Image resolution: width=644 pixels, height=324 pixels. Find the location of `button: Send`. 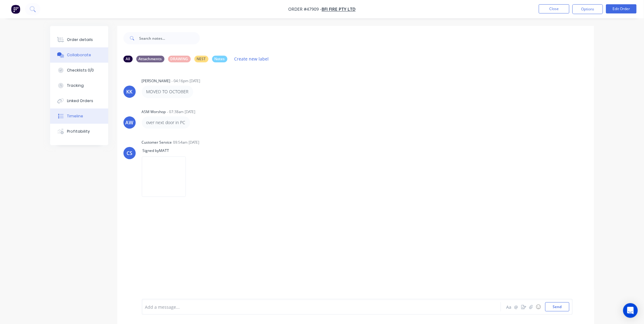

button: Send is located at coordinates (557, 307).